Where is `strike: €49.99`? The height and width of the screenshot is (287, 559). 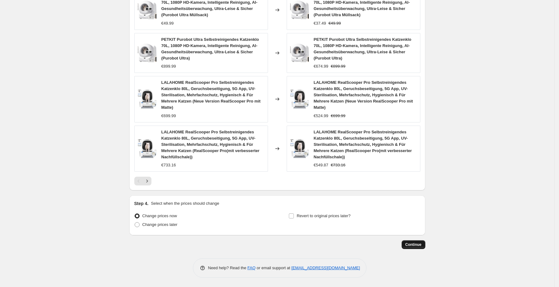 strike: €49.99 is located at coordinates (335, 23).